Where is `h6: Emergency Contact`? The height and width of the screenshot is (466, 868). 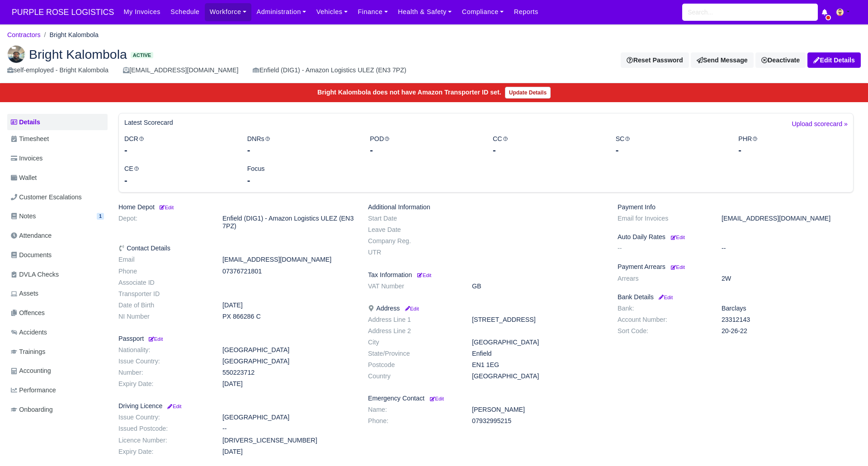 h6: Emergency Contact is located at coordinates (486, 398).